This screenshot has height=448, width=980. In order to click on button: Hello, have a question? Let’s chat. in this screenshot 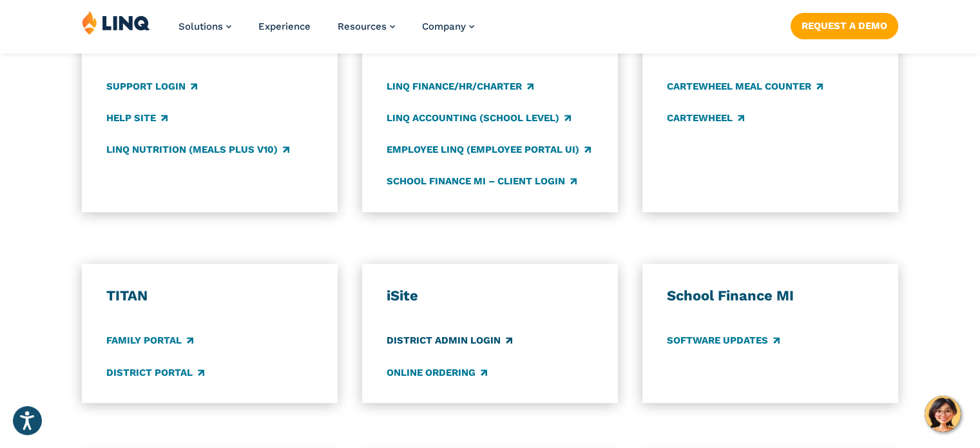, I will do `click(942, 414)`.